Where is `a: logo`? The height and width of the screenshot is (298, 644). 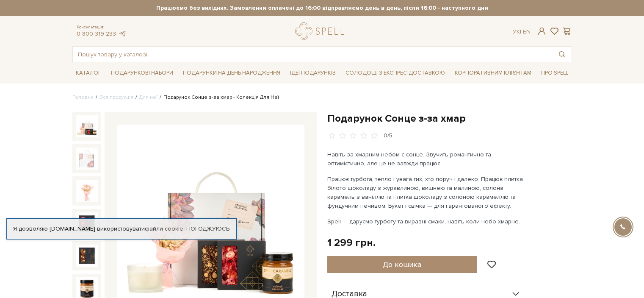
a: logo is located at coordinates (321, 31).